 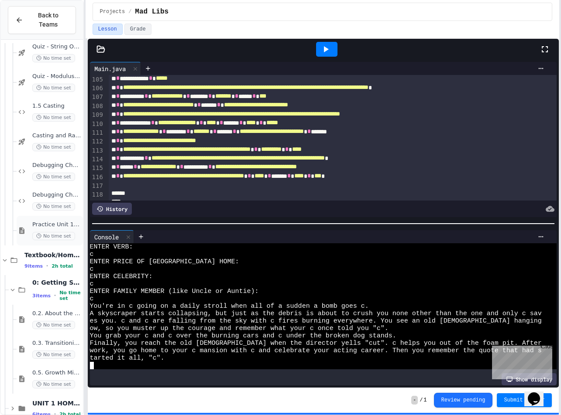 What do you see at coordinates (121, 277) in the screenshot?
I see `span: ENTER CELEBRITY:` at bounding box center [121, 277].